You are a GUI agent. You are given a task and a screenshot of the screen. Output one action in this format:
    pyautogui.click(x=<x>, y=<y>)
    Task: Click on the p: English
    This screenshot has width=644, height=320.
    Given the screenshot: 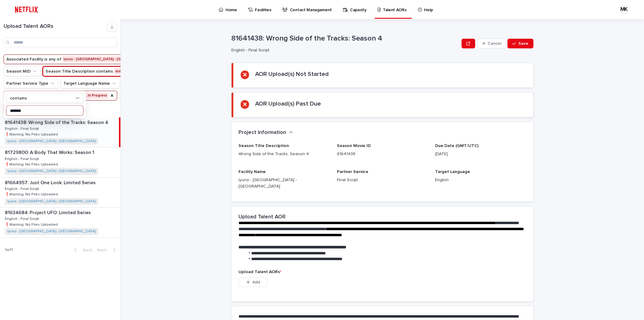 What is the action you would take?
    pyautogui.click(x=480, y=180)
    